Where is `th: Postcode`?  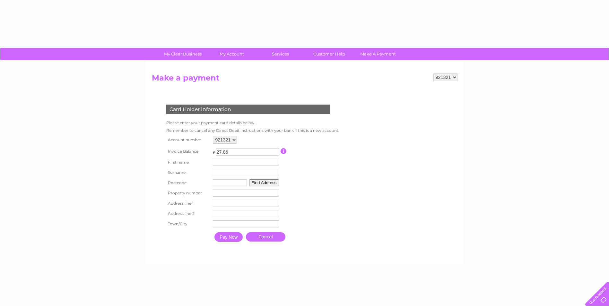
th: Postcode is located at coordinates (188, 183).